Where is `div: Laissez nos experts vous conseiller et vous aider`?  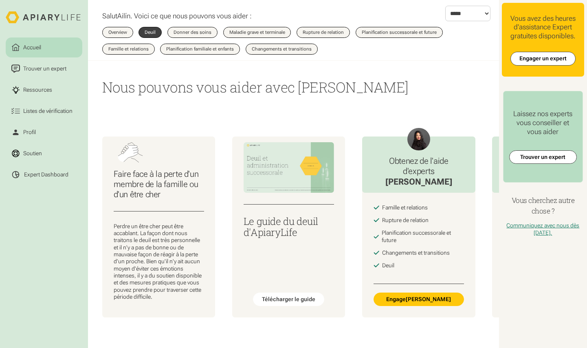 div: Laissez nos experts vous conseiller et vous aider is located at coordinates (543, 123).